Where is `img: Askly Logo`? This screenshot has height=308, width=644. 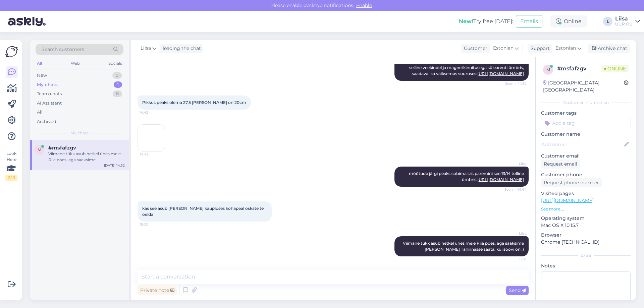
img: Askly Logo is located at coordinates (11, 52).